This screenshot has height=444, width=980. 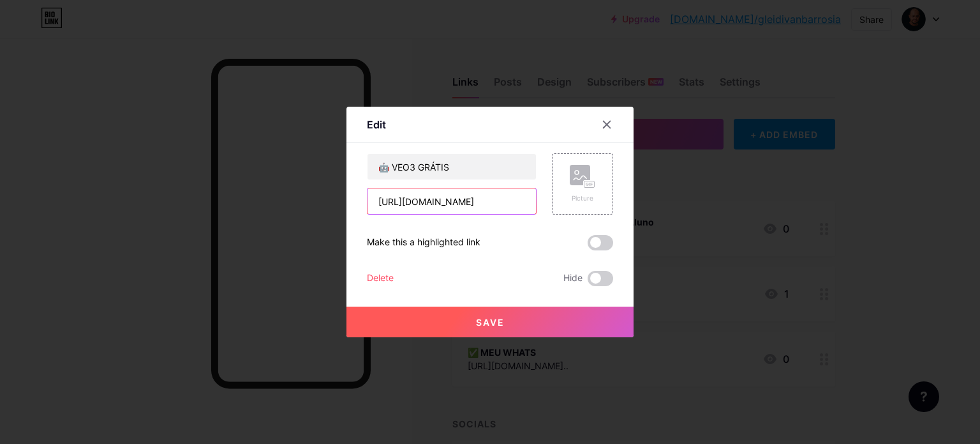 I want to click on input: URL, so click(x=452, y=201).